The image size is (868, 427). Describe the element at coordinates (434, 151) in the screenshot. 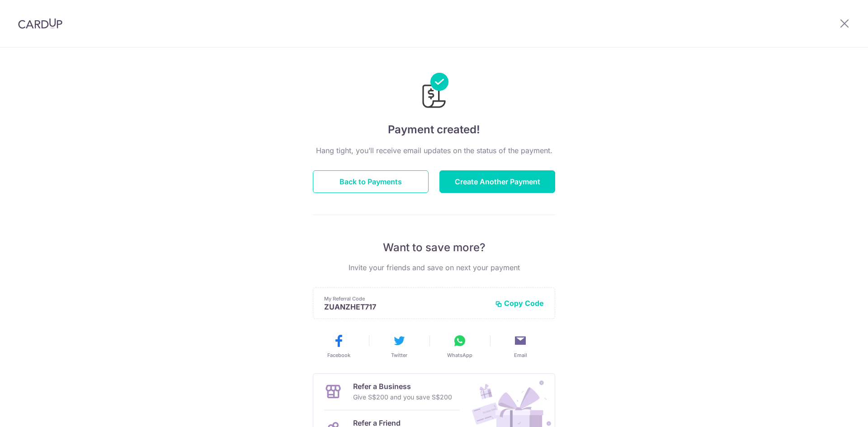

I see `p: Hang tight, you’ll receive email updates on the status of the payment.` at that location.